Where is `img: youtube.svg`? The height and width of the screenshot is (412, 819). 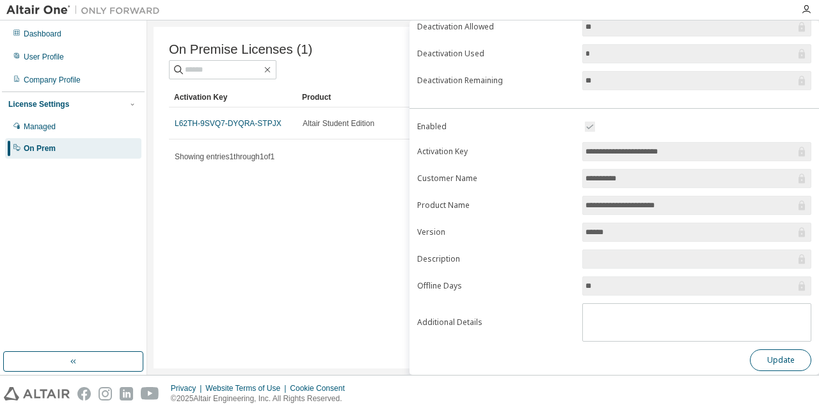 img: youtube.svg is located at coordinates (150, 393).